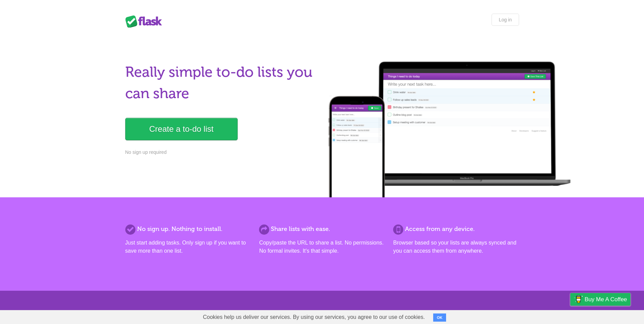  I want to click on span: Cookies help us deliver our services. By using our services, you agree to our use of cookies., so click(314, 317).